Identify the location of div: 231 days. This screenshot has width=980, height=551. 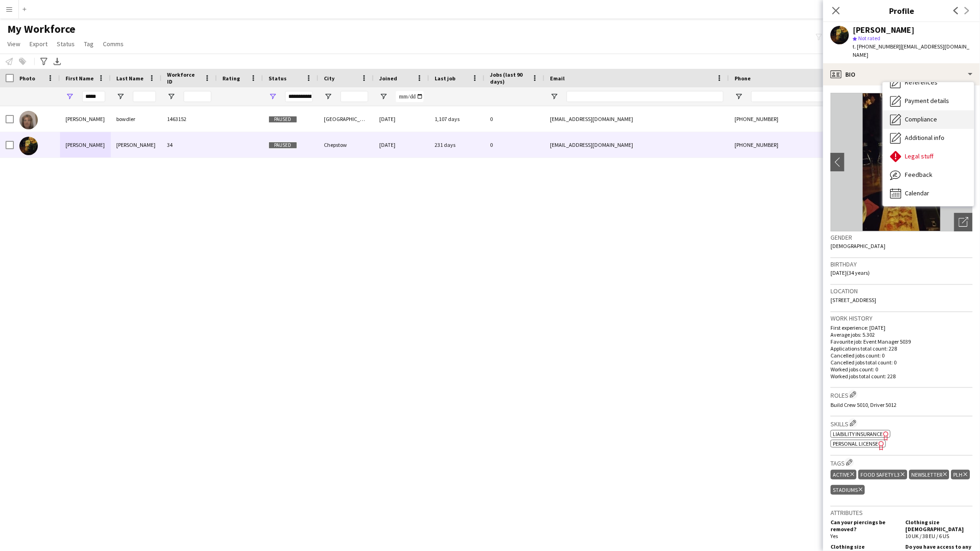
(457, 145).